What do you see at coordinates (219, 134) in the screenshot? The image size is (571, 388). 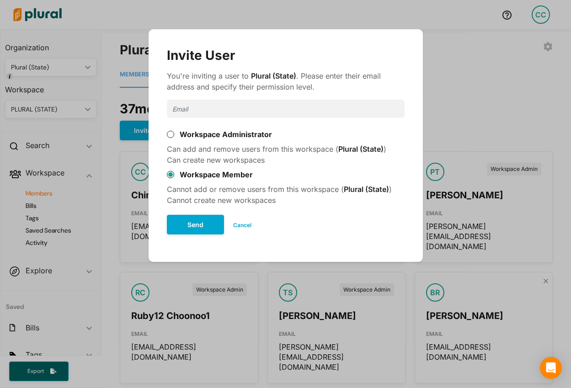 I see `label: Workspace Administrator` at bounding box center [219, 134].